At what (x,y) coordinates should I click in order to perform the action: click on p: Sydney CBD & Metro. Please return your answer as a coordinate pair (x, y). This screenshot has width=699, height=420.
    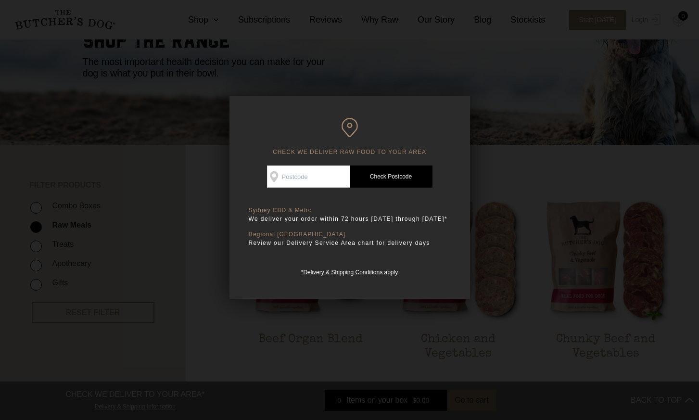
    Looking at the image, I should click on (350, 210).